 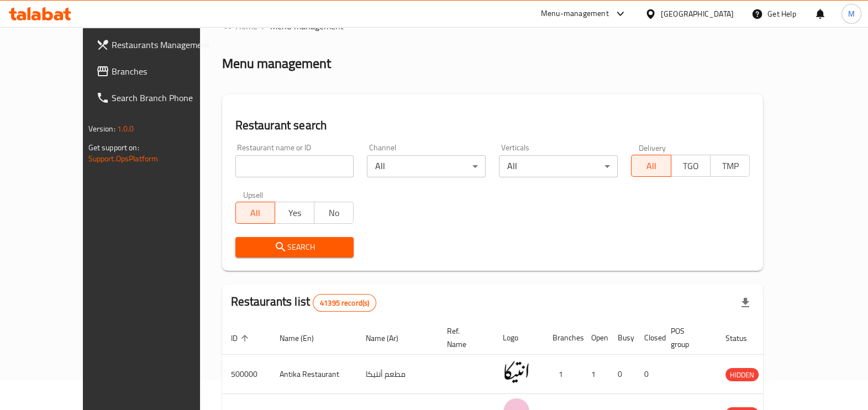 What do you see at coordinates (125, 129) in the screenshot?
I see `span: 1.0.0` at bounding box center [125, 129].